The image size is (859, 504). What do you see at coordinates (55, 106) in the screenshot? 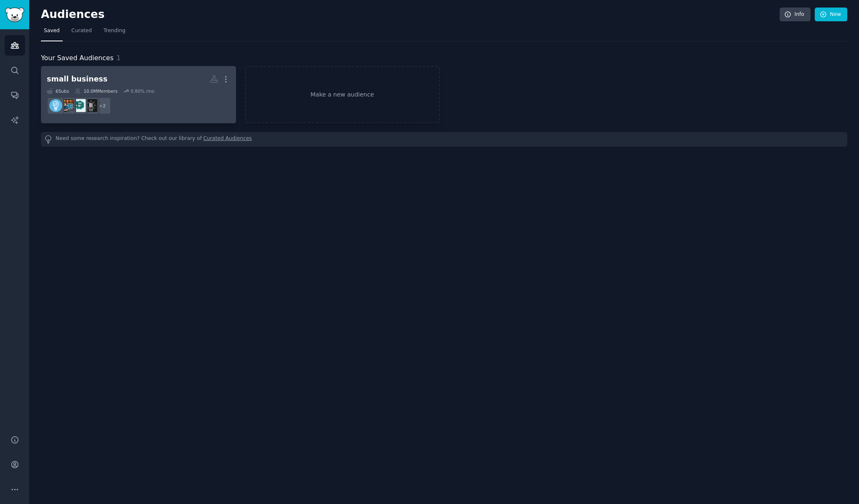
I see `img: Entrepreneur` at bounding box center [55, 106].